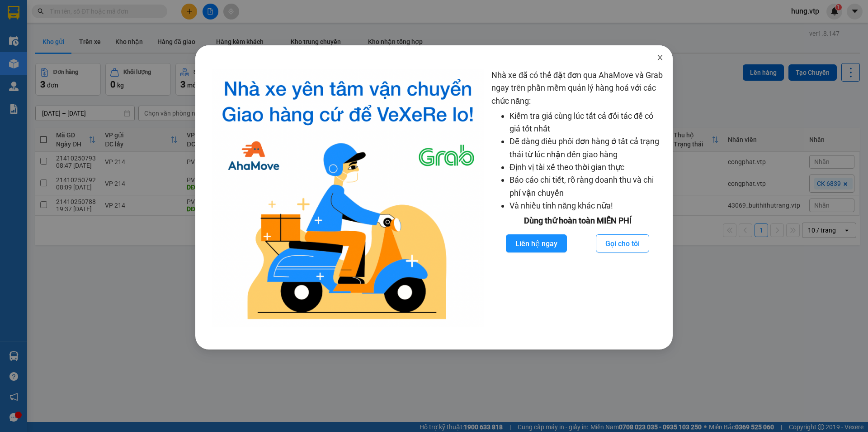 The width and height of the screenshot is (868, 432). I want to click on span: Gọi cho tôi, so click(623, 244).